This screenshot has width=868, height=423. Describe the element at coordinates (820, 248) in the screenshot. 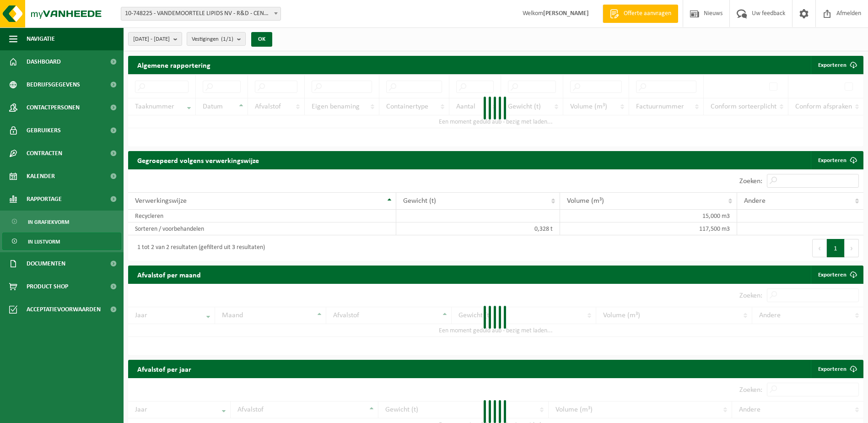

I see `button: Previous` at that location.